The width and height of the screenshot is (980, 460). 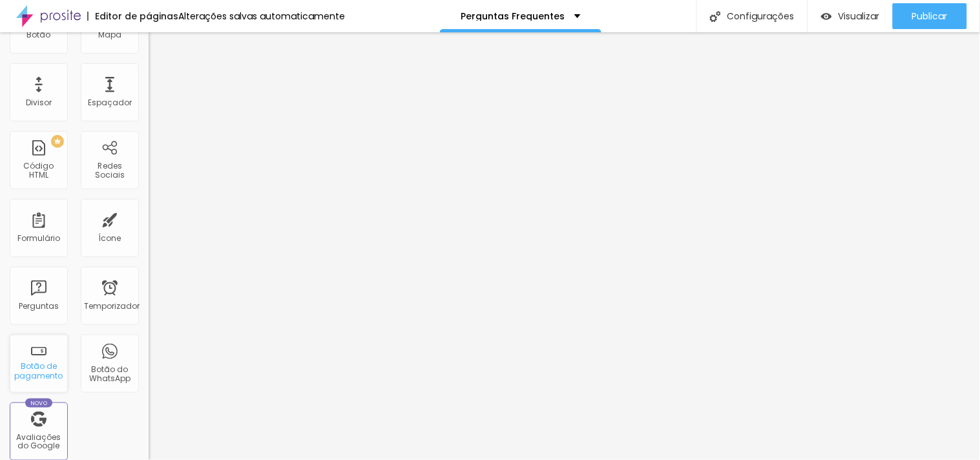 What do you see at coordinates (110, 102) in the screenshot?
I see `font: Espaçador` at bounding box center [110, 102].